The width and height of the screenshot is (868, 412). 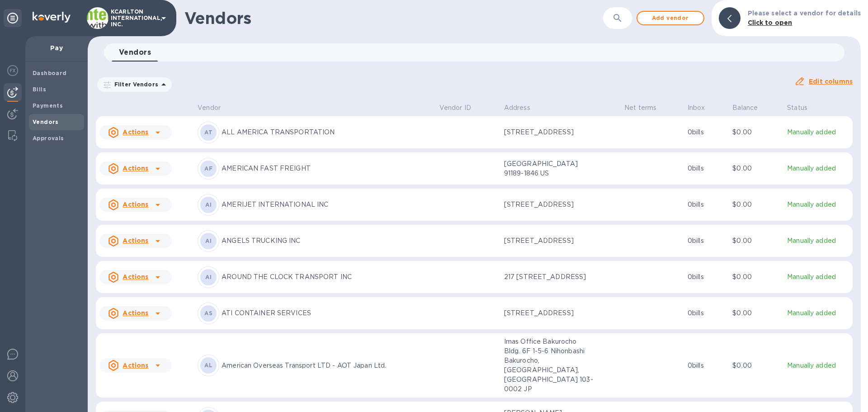 I want to click on p: Balance, so click(x=745, y=108).